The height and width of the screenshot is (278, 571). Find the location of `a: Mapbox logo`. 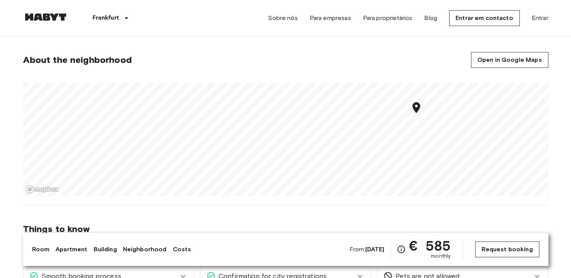

a: Mapbox logo is located at coordinates (42, 189).